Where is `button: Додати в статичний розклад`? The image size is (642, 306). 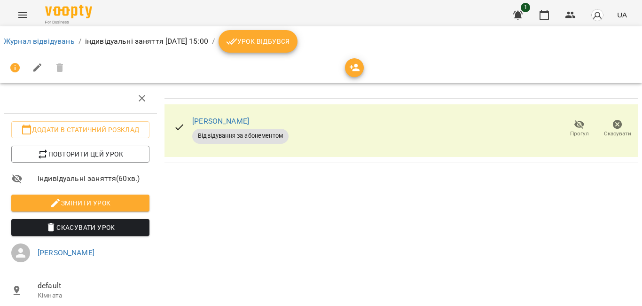 button: Додати в статичний розклад is located at coordinates (80, 130).